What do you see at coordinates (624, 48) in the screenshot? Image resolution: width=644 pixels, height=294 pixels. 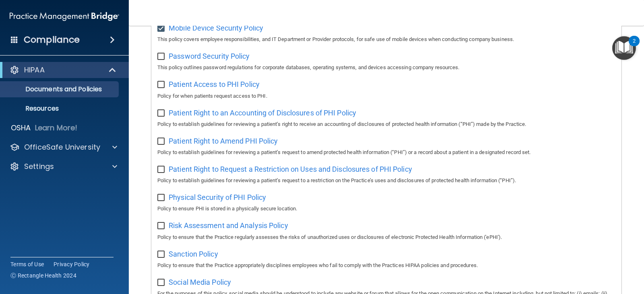 I see `button: Open Resource Center, 2 new notifications` at bounding box center [624, 48].